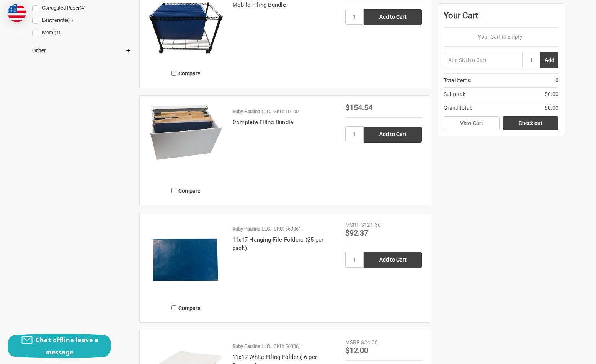 This screenshot has width=596, height=364. I want to click on span: Chat offline leave a message, so click(67, 346).